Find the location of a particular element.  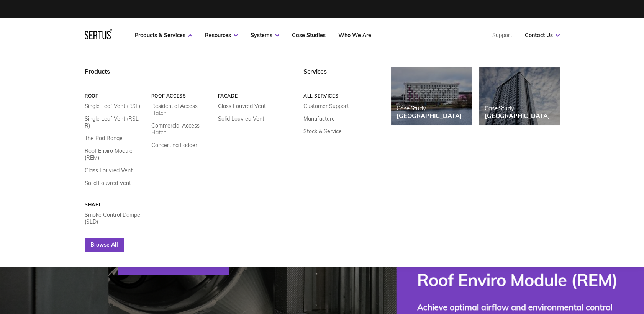

a: Shaft is located at coordinates (115, 204).